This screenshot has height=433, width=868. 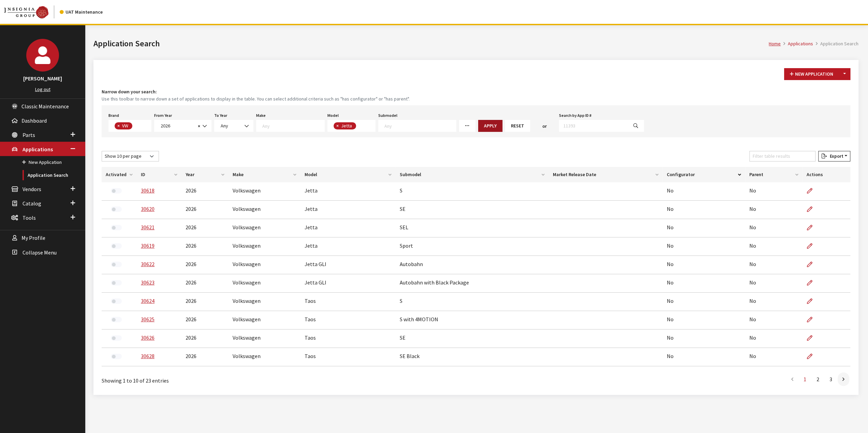 What do you see at coordinates (34, 121) in the screenshot?
I see `span: Dashboard` at bounding box center [34, 121].